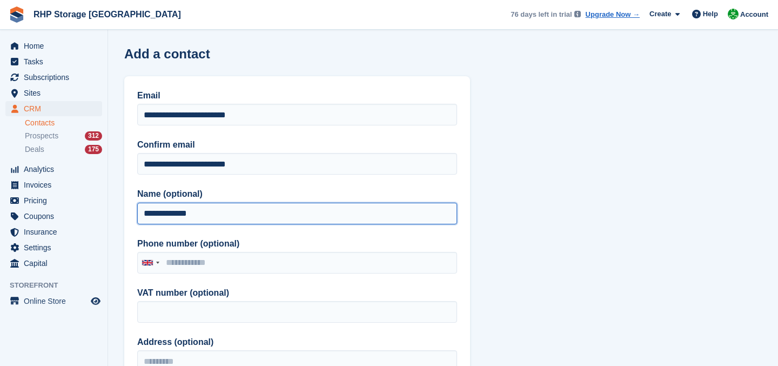 The height and width of the screenshot is (366, 778). Describe the element at coordinates (612, 15) in the screenshot. I see `a: Upgrade Now →` at that location.